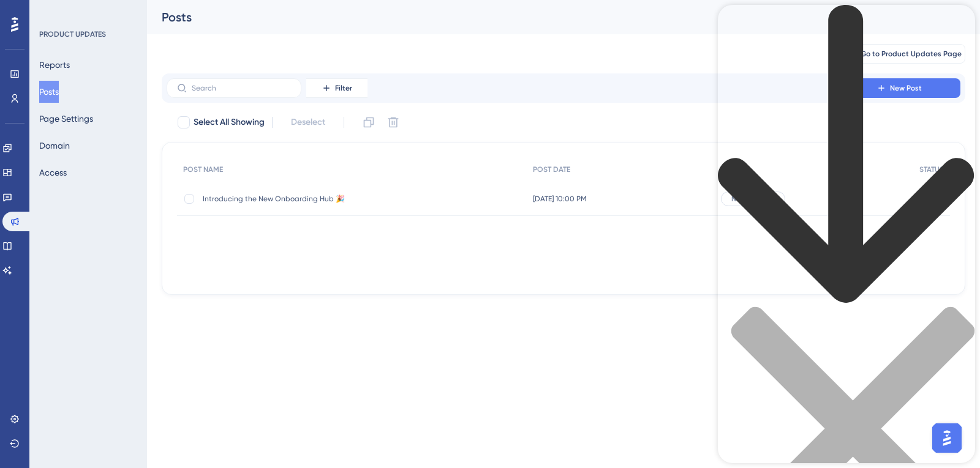 The width and height of the screenshot is (980, 468). What do you see at coordinates (49, 92) in the screenshot?
I see `button: Posts` at bounding box center [49, 92].